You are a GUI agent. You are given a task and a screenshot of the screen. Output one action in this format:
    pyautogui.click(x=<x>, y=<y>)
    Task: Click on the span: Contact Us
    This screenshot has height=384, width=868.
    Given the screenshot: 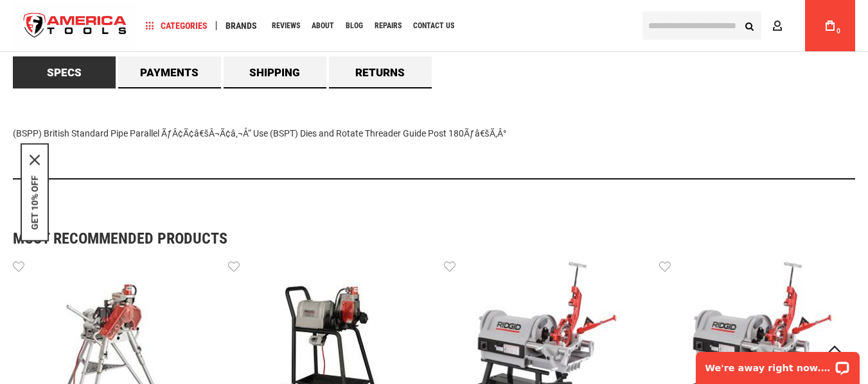 What is the action you would take?
    pyautogui.click(x=433, y=26)
    